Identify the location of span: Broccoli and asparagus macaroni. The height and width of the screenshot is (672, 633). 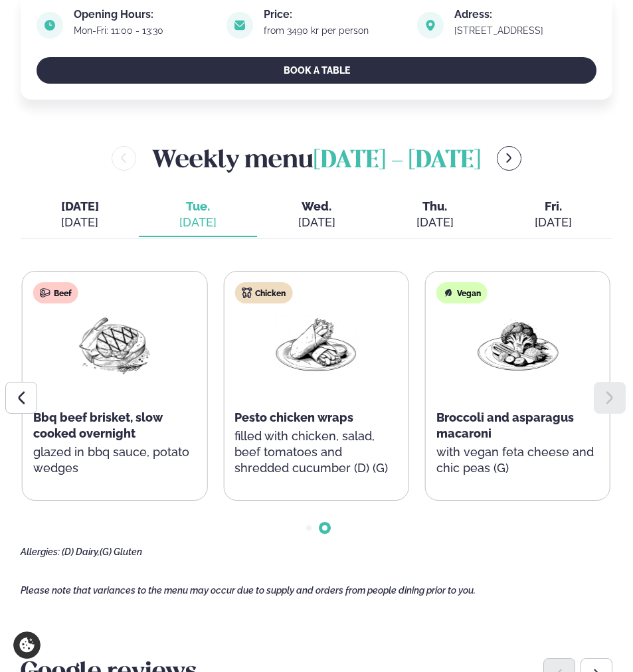
(505, 425).